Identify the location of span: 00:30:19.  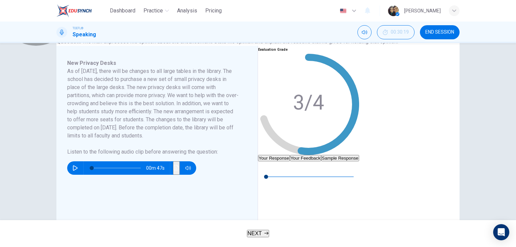
(399, 32).